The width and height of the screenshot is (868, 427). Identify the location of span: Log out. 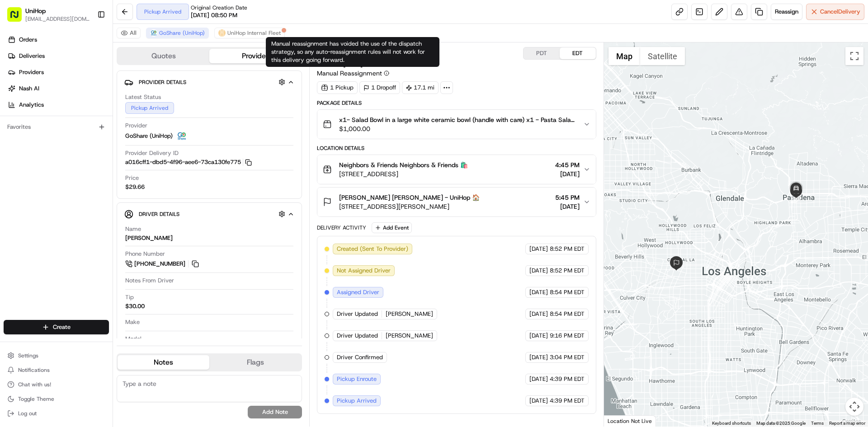
(27, 414).